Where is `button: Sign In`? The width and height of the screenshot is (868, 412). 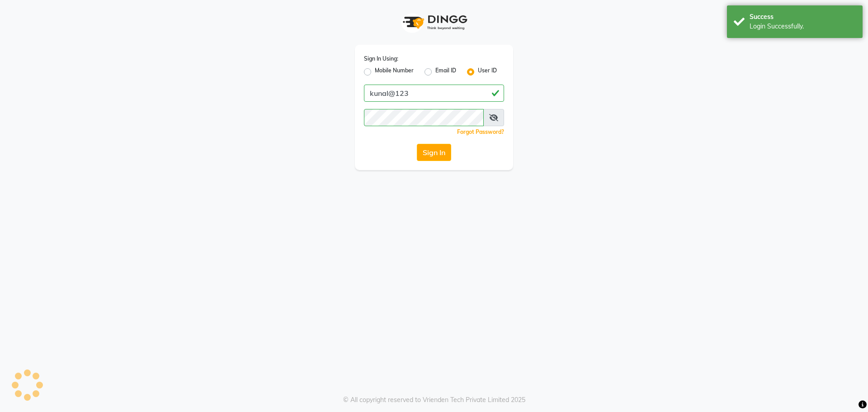
button: Sign In is located at coordinates (434, 152).